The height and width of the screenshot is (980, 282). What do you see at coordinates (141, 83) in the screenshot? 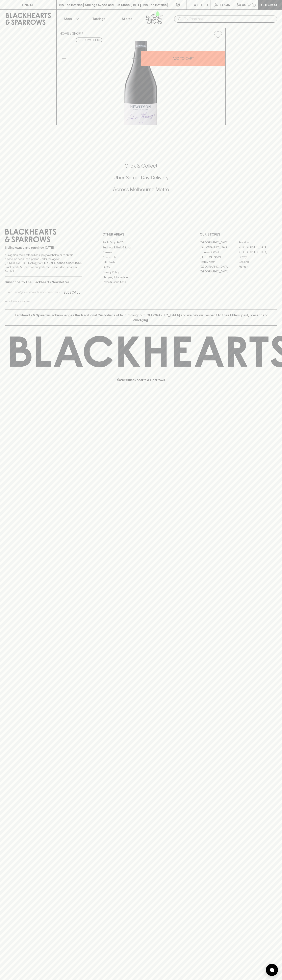
I see `img: 37431.png` at bounding box center [141, 83].